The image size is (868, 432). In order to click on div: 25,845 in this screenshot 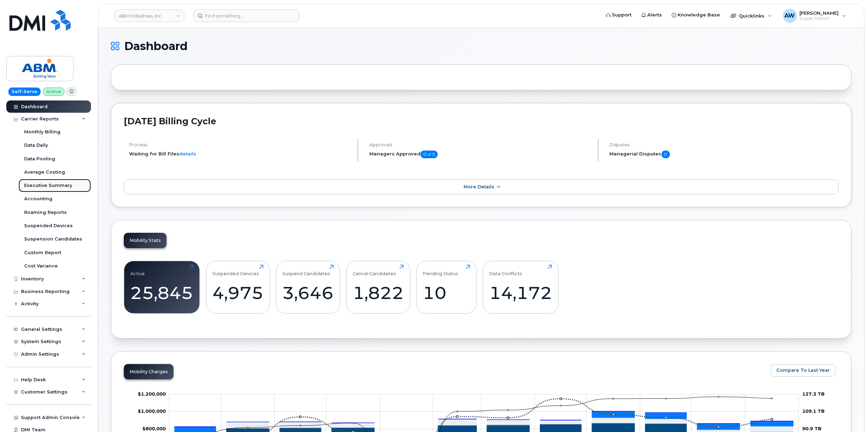, I will do `click(162, 293)`.